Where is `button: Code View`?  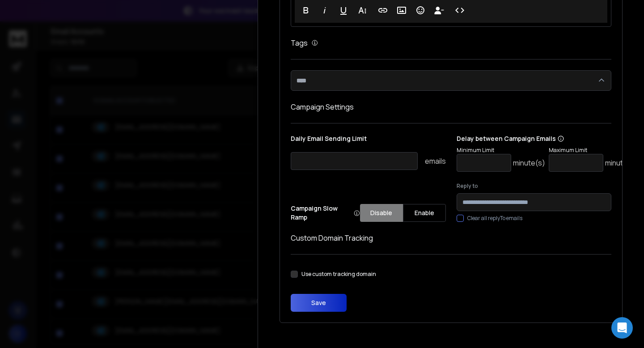
button: Code View is located at coordinates (460, 10).